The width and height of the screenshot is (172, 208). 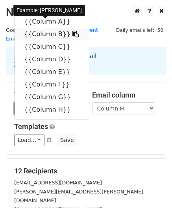 I want to click on a: {{Column C}}, so click(x=52, y=47).